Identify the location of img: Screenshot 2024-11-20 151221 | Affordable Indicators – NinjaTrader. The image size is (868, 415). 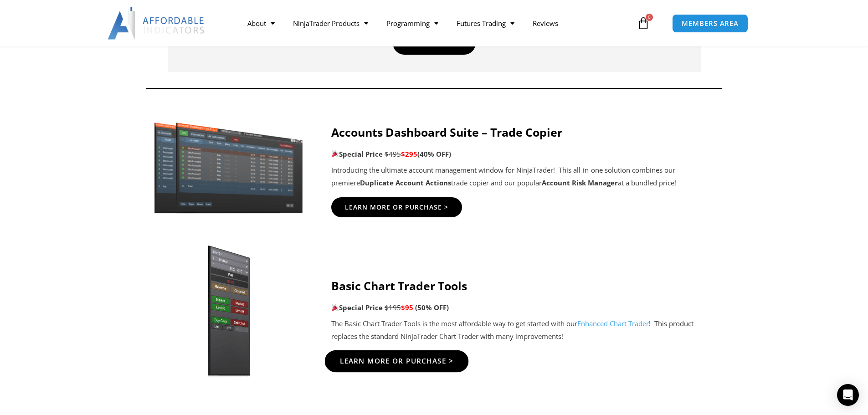
(229, 167).